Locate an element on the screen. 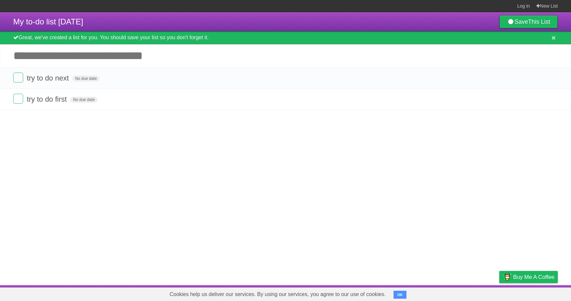 The image size is (571, 301). span: Buy me a coffee is located at coordinates (533, 277).